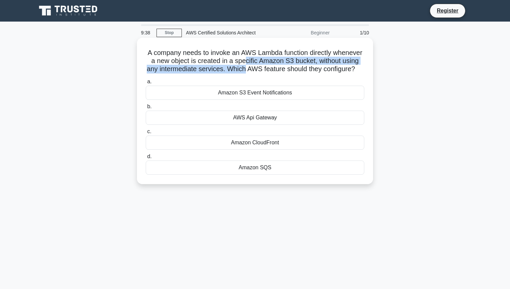 This screenshot has height=289, width=510. Describe the element at coordinates (169, 33) in the screenshot. I see `a: Stop` at that location.